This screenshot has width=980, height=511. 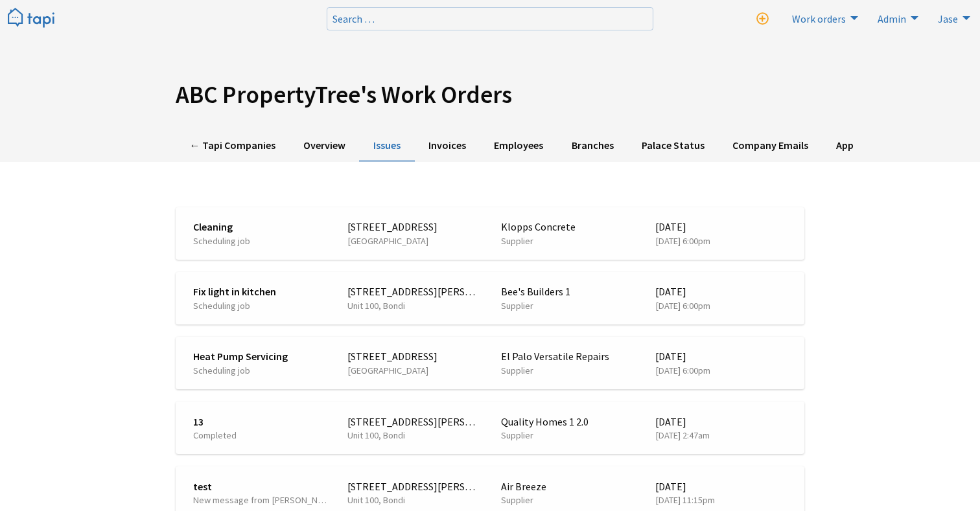 I want to click on li: Work orders, so click(x=822, y=18).